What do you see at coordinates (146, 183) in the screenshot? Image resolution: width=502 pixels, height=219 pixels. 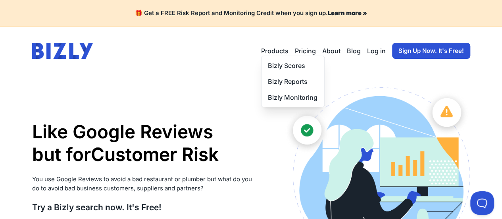 I see `p: You use Google Reviews to avoid a bad restaurant or plumber but what do you do to avoid bad busin...` at bounding box center [146, 183].